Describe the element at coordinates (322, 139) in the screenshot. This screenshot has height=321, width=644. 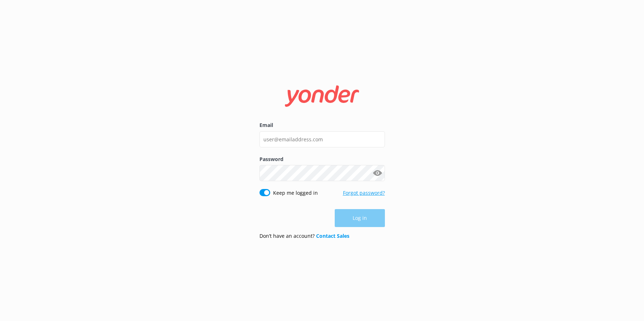
I see `input: user@emailaddress.com` at that location.